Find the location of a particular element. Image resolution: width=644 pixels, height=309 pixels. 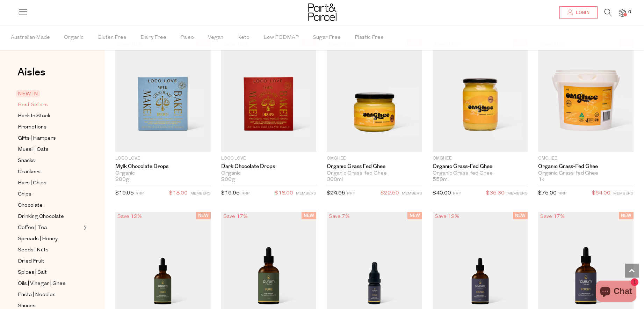

span: Pasta | Noodles is located at coordinates (37, 295).